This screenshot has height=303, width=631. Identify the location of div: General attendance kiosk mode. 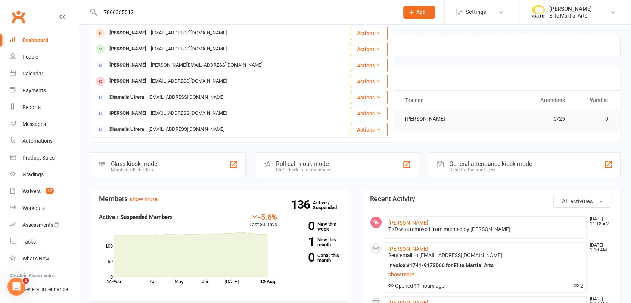
(491, 164).